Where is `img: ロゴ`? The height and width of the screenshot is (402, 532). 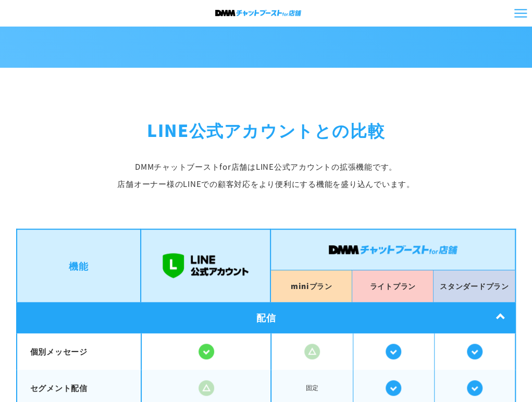
img: ロゴ is located at coordinates (258, 13).